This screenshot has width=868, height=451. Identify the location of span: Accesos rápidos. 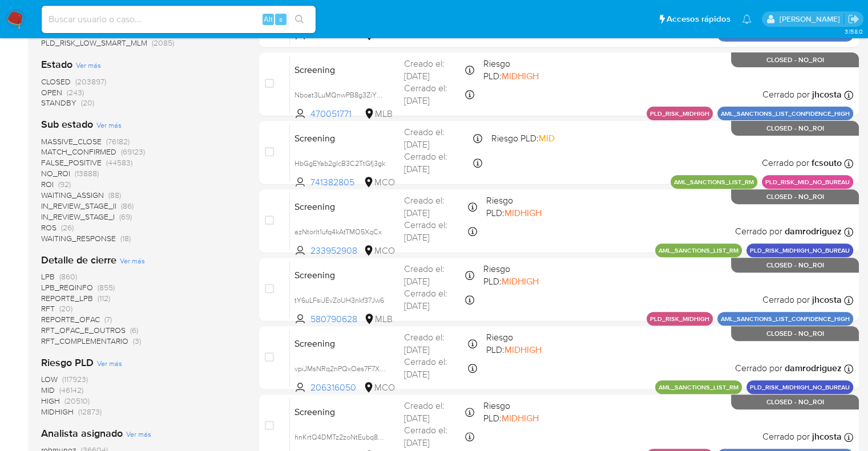
(698, 19).